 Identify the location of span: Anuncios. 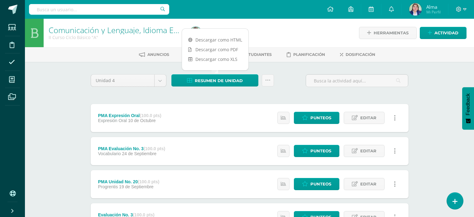
(158, 54).